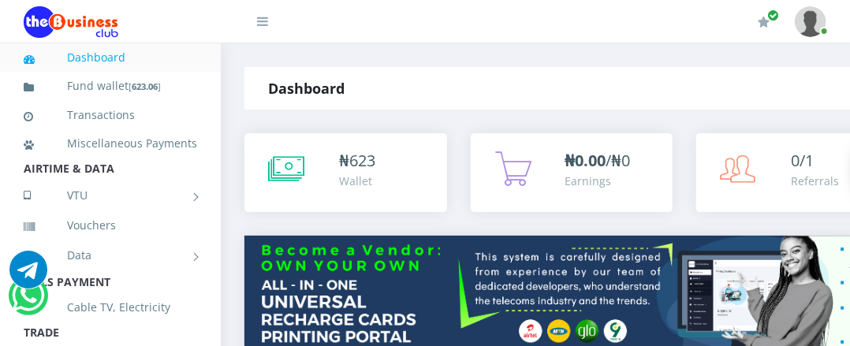 The image size is (850, 346). What do you see at coordinates (110, 255) in the screenshot?
I see `a: Data` at bounding box center [110, 255].